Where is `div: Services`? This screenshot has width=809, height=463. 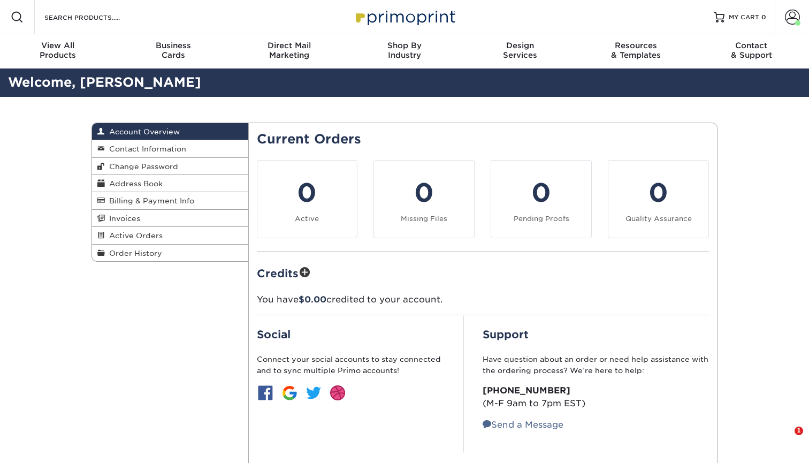
div: Services is located at coordinates (520, 50).